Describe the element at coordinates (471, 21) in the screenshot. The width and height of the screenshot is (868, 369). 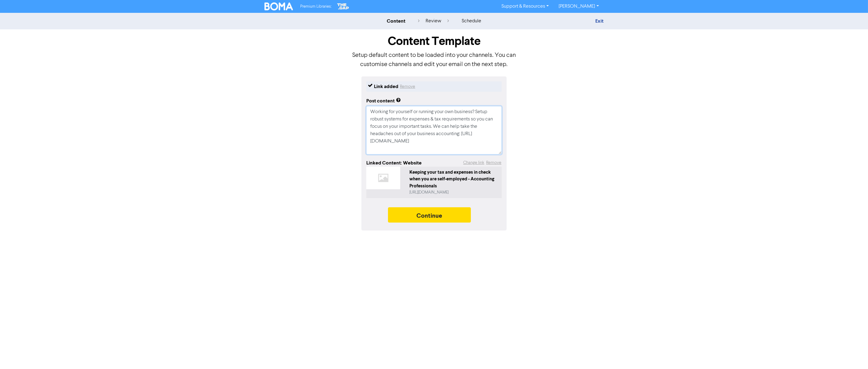
I see `div: schedule` at that location.